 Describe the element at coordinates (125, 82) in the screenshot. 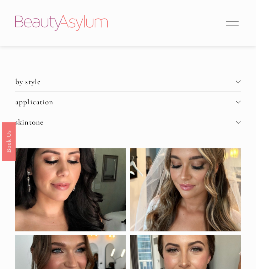

I see `span: by style` at that location.